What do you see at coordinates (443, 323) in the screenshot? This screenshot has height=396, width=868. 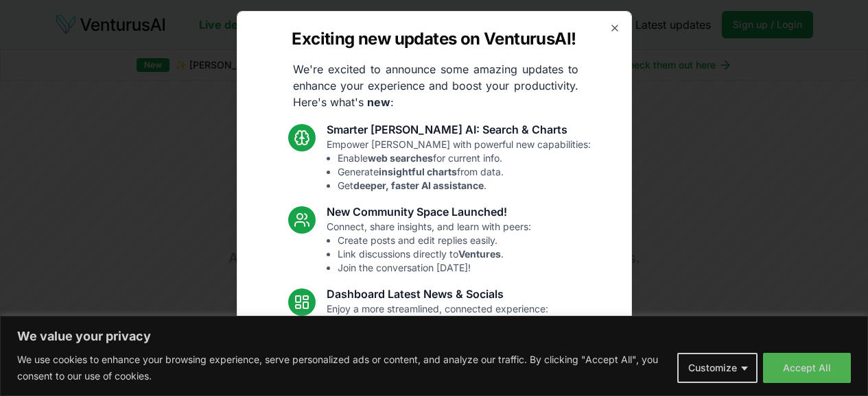 I see `li: Standardized analysis .` at bounding box center [443, 323].